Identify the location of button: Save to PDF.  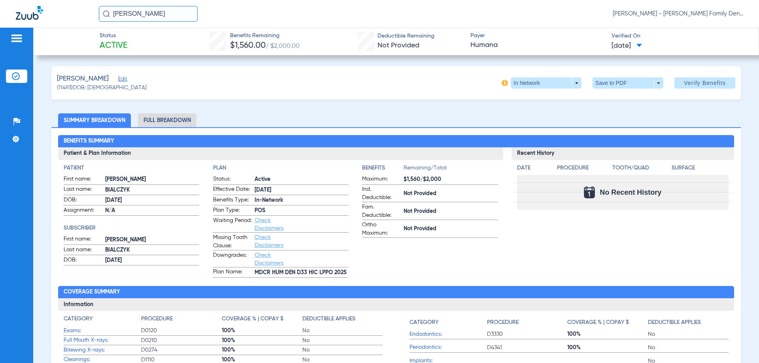
(628, 83).